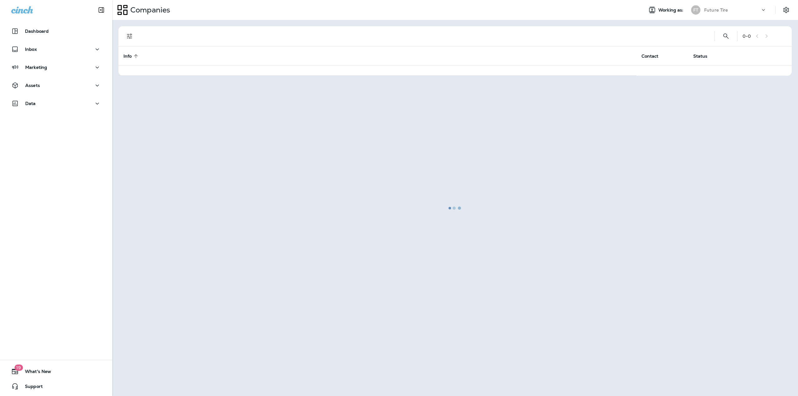 The width and height of the screenshot is (798, 396). Describe the element at coordinates (56, 31) in the screenshot. I see `button: Dashboard` at that location.